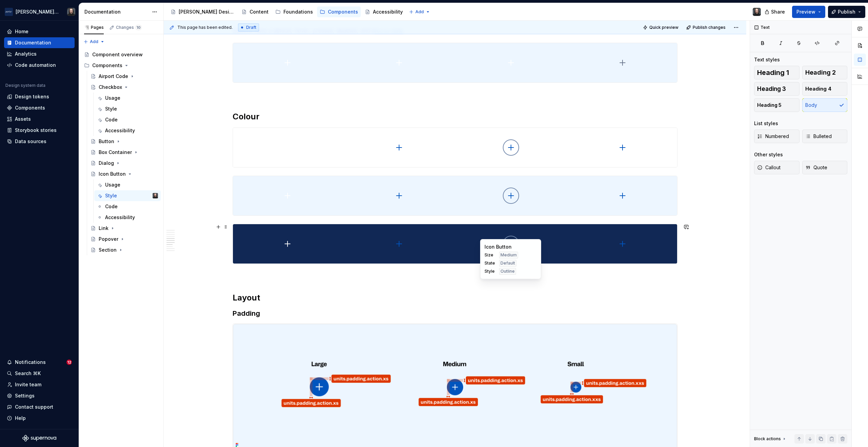 This screenshot has height=447, width=868. I want to click on button: Contact support, so click(40, 407).